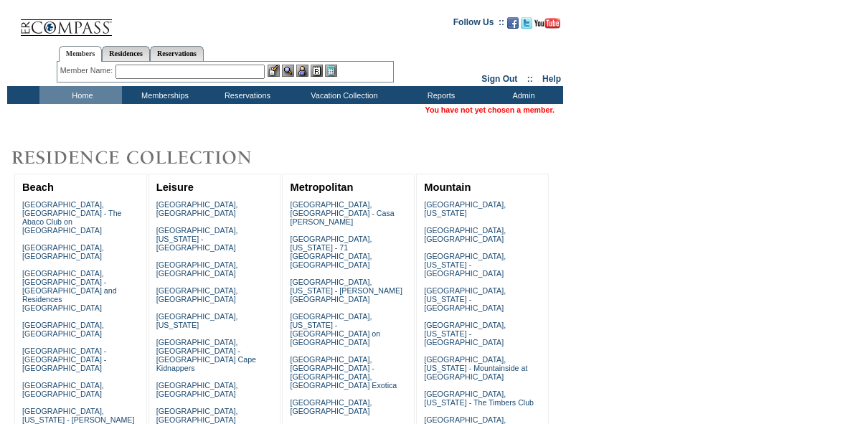 Image resolution: width=868 pixels, height=424 pixels. What do you see at coordinates (80, 54) in the screenshot?
I see `a: Members` at bounding box center [80, 54].